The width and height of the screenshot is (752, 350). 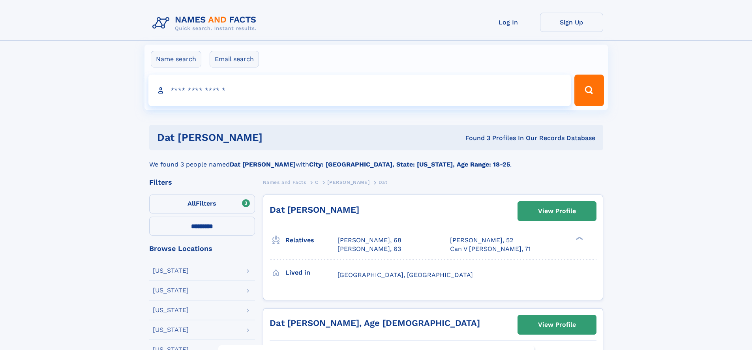 What do you see at coordinates (317, 182) in the screenshot?
I see `span: C` at bounding box center [317, 182].